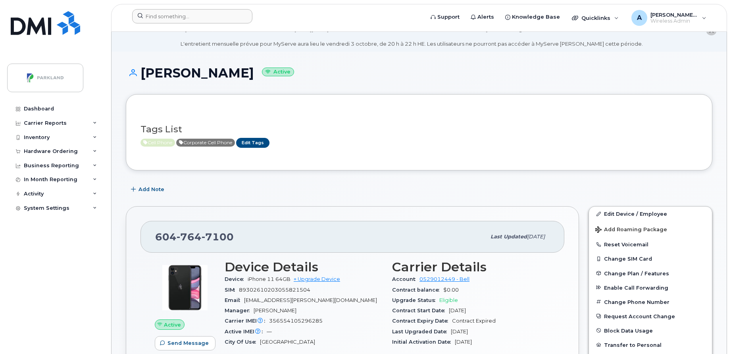 The width and height of the screenshot is (731, 354). Describe the element at coordinates (188, 343) in the screenshot. I see `span: Send Message` at that location.